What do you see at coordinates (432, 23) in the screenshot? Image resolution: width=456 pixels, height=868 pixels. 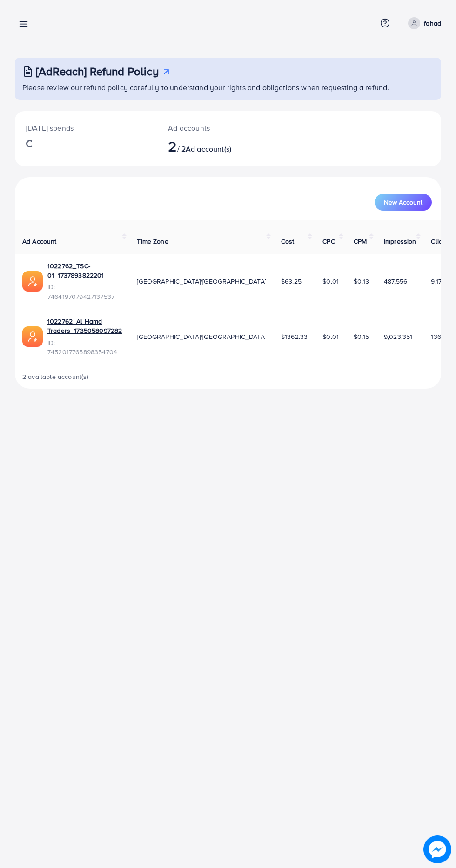 I see `p: fahad` at bounding box center [432, 23].